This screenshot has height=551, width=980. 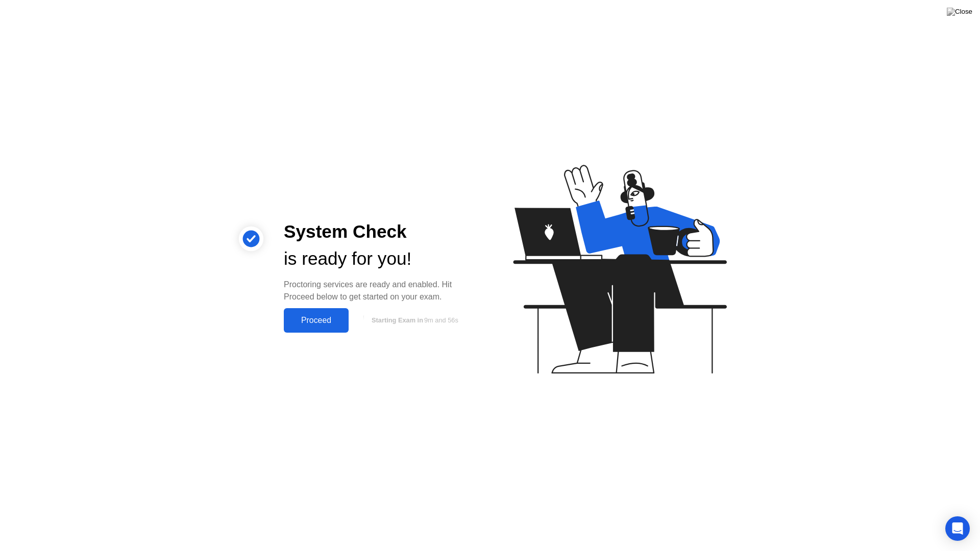 I want to click on div: System Check, so click(x=379, y=232).